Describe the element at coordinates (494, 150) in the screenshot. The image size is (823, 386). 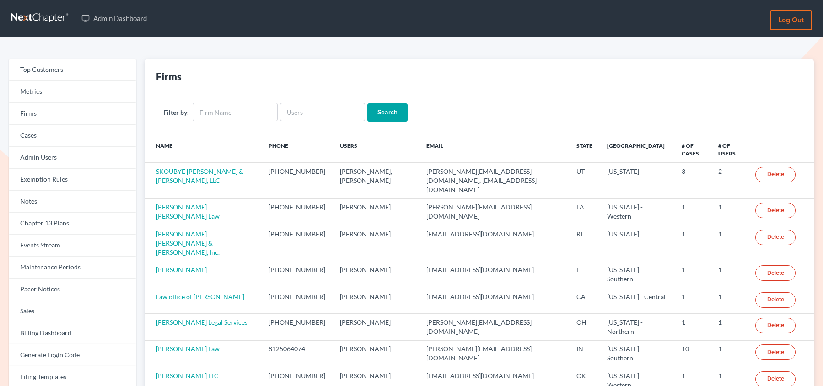
I see `th: Email` at that location.